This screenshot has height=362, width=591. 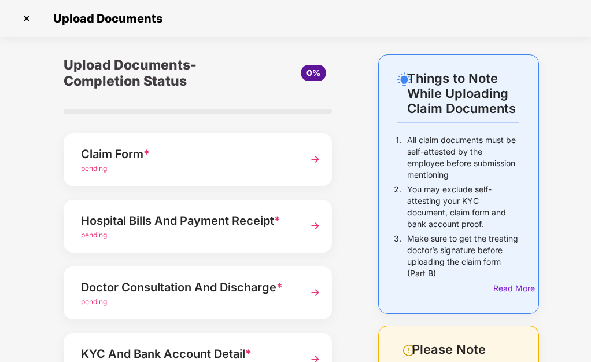 I want to click on img: svg+xml;base64,PHN2ZyB4bWxucz0iaHR0cDovL3d3dy53My5vcmcvMjAwMC9zdmciIHdpZHRoPSIyNC4wOTMiIGhlaWdodD..., so click(x=404, y=79).